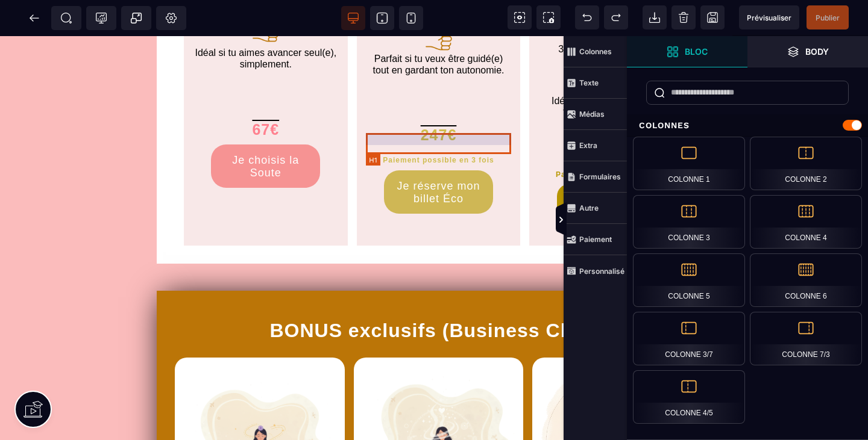  Describe the element at coordinates (266, 130) in the screenshot. I see `button: Je choisis la Soute` at that location.